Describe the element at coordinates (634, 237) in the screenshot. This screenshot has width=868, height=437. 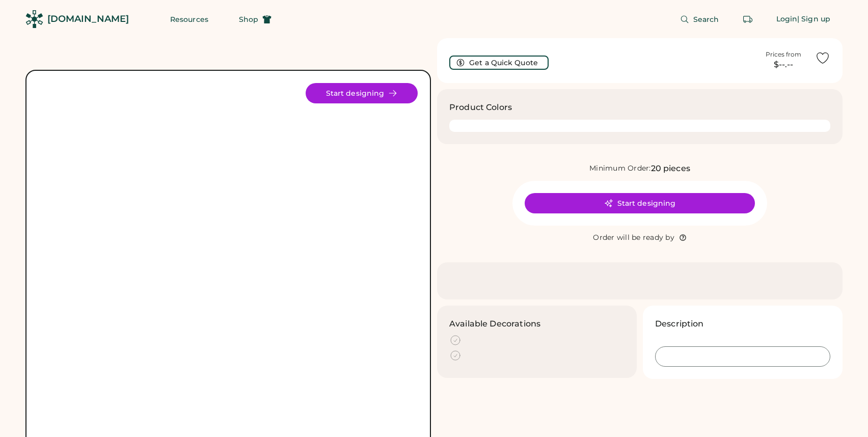
I see `div: Order will be ready by` at that location.